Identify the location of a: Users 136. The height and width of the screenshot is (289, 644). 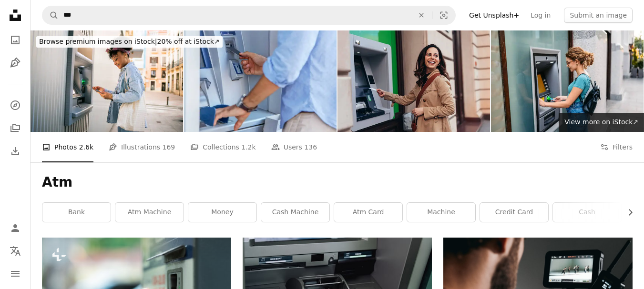
(294, 147).